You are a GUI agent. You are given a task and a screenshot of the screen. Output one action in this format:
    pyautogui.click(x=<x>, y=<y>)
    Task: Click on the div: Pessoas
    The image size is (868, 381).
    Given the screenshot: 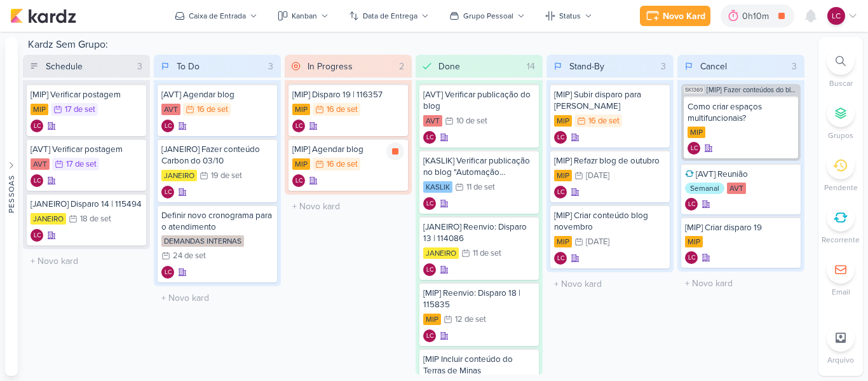 What is the action you would take?
    pyautogui.click(x=11, y=193)
    